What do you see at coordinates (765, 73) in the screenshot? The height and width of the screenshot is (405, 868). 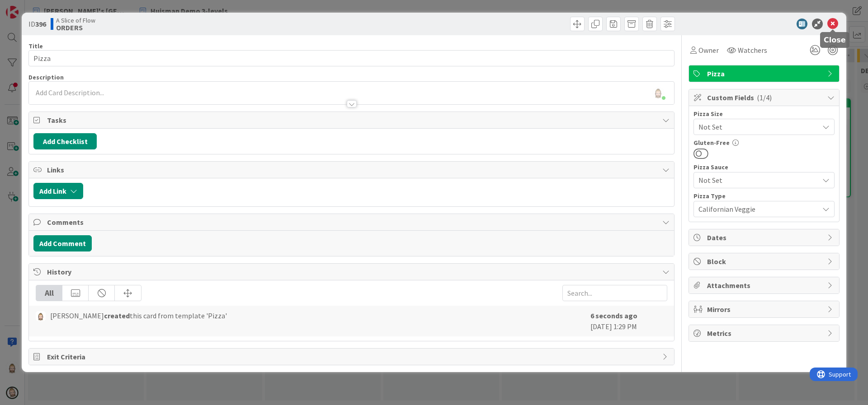 I see `span: Pizza` at bounding box center [765, 73].